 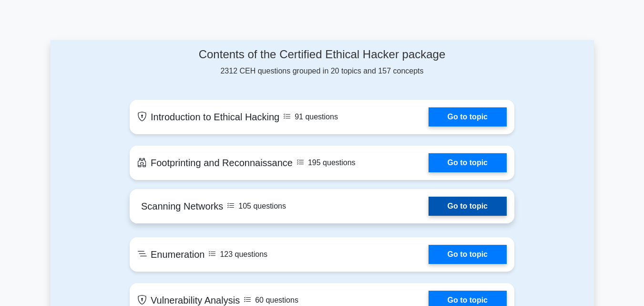 What do you see at coordinates (322, 62) in the screenshot?
I see `div: 2312 CEH questions grouped in 20 topics and 157 concepts` at bounding box center [322, 62].